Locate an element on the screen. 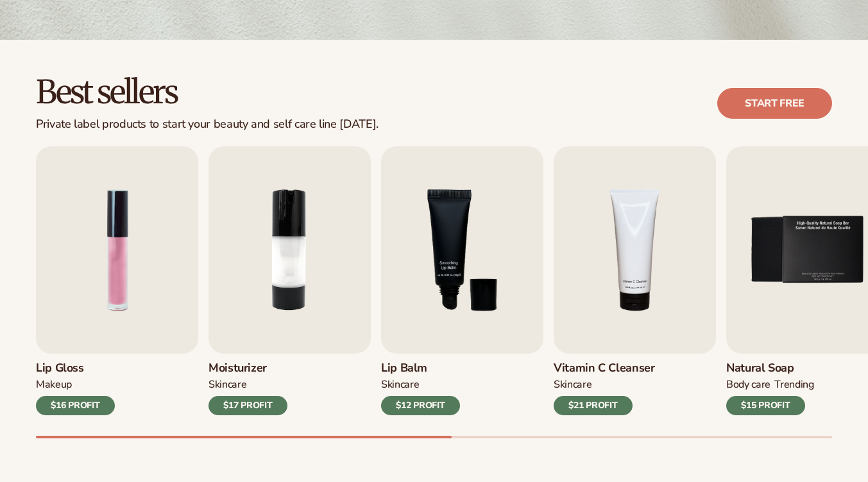 The width and height of the screenshot is (868, 482). a: 3 / 9 is located at coordinates (462, 281).